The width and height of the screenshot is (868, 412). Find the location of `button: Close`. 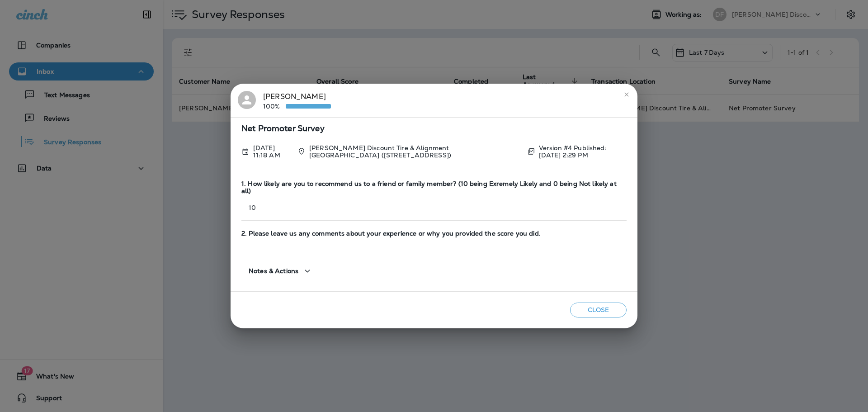

button: Close is located at coordinates (598, 309).